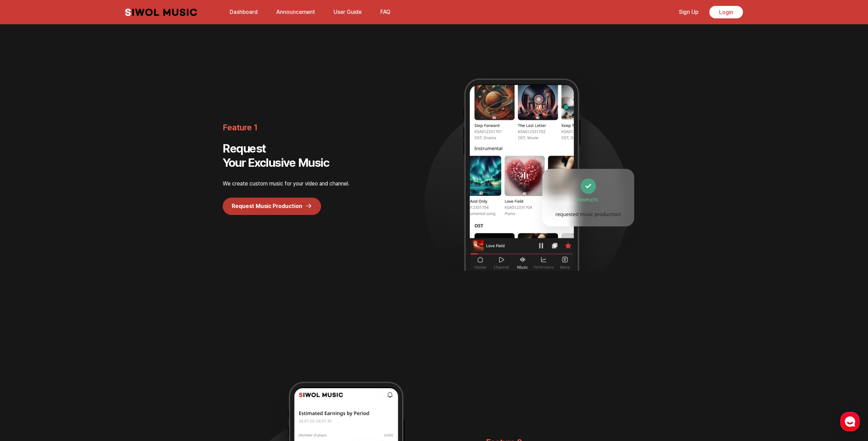  I want to click on span: Settings, so click(111, 232).